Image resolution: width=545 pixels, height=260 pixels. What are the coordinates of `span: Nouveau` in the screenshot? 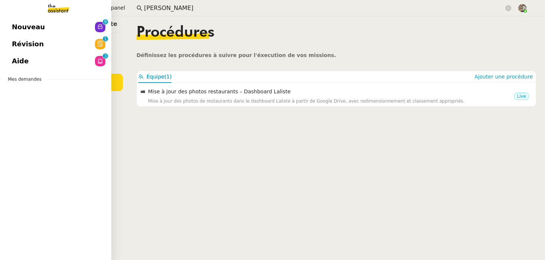 It's located at (28, 27).